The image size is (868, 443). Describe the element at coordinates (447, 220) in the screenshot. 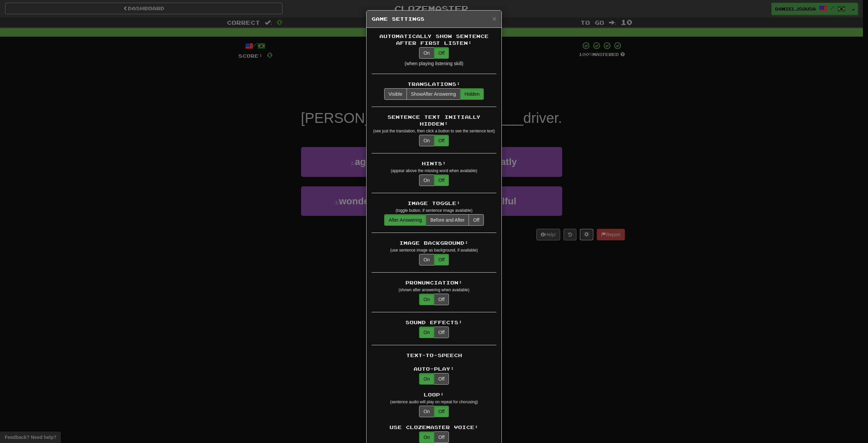

I see `button: Before and After` at that location.